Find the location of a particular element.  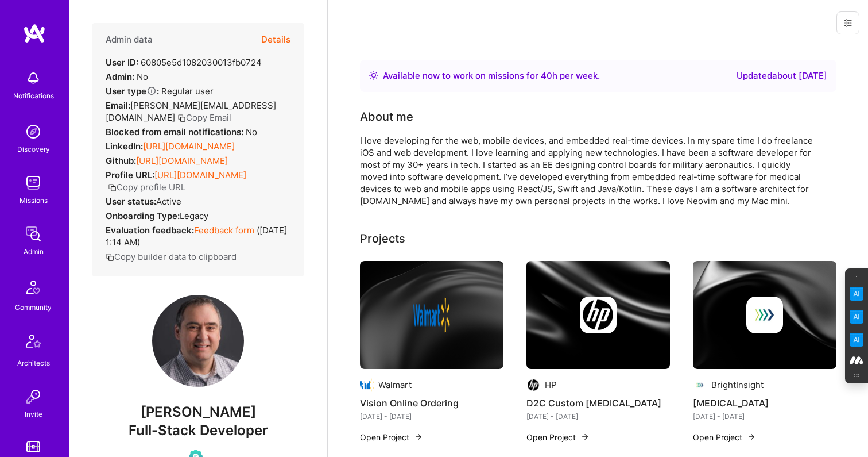

div: Regular user is located at coordinates (160, 91).